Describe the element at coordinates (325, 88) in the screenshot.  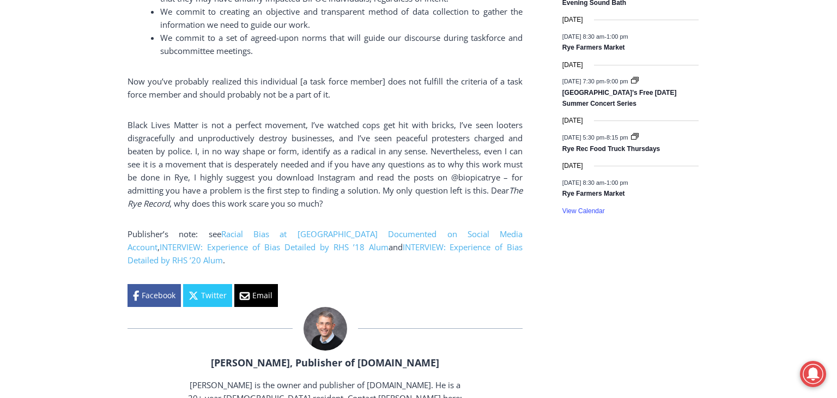
I see `span: Now you’ve probably realized this individual [a task force member] does not fulfill the criteria ...` at that location.